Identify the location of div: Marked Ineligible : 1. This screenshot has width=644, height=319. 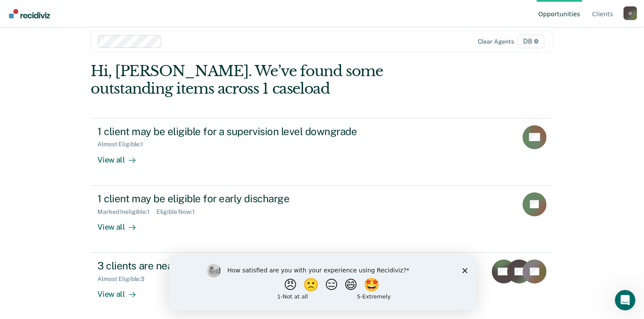
(127, 212).